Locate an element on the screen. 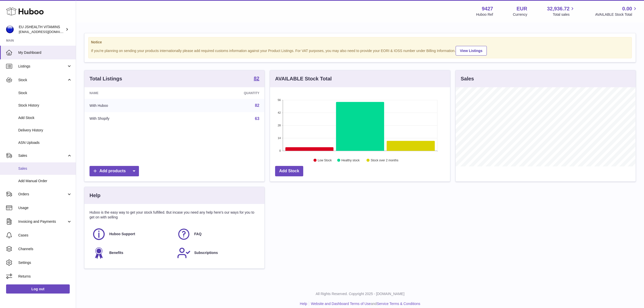  span: ASN Uploads is located at coordinates (45, 143).